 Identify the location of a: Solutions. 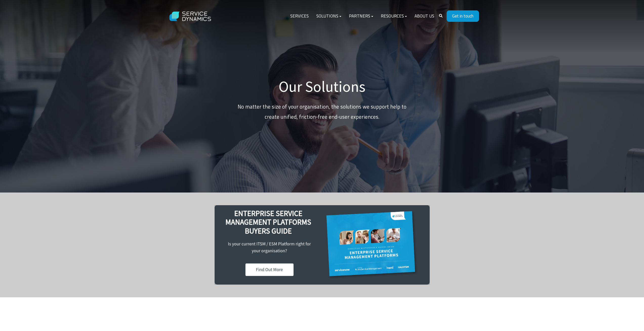
(329, 16).